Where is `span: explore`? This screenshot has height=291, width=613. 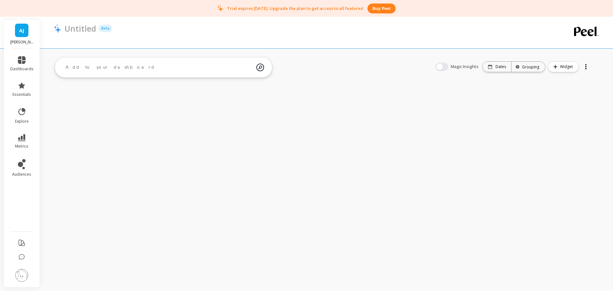 span: explore is located at coordinates (22, 121).